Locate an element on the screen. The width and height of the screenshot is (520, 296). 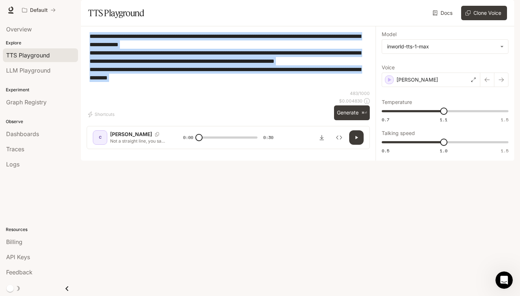
a: Docs is located at coordinates (443, 13).